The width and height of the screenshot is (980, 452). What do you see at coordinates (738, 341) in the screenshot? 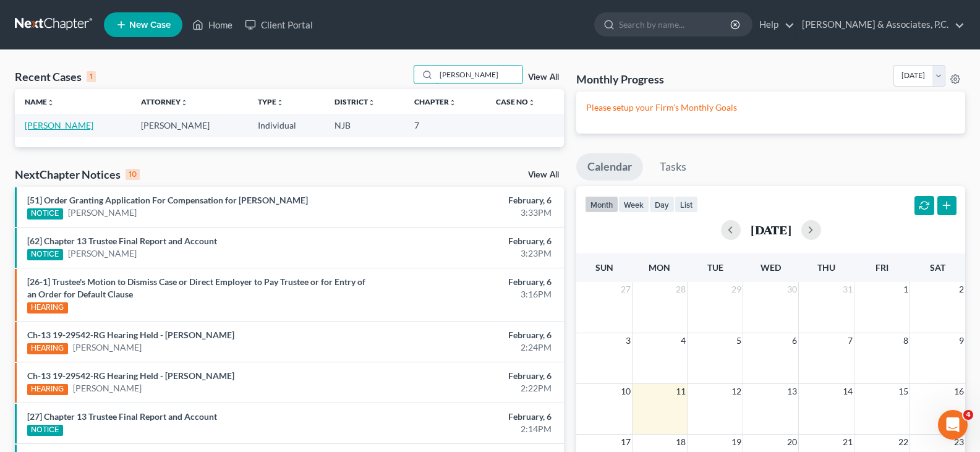
I see `span: 5` at bounding box center [738, 341].